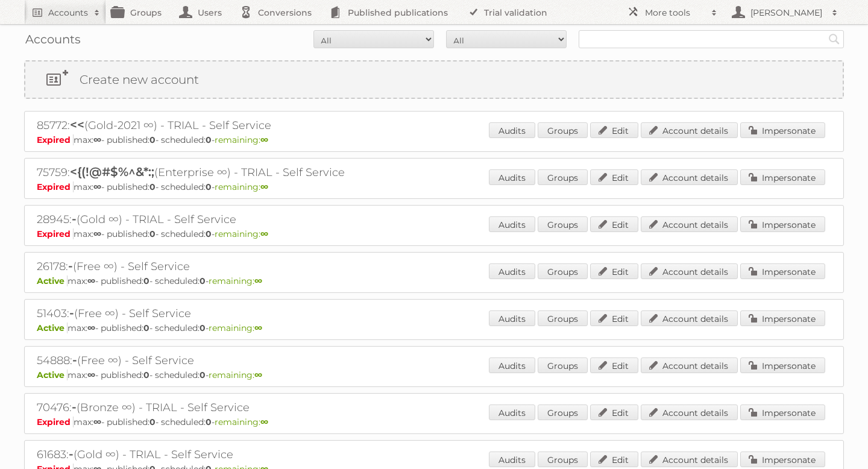 The height and width of the screenshot is (469, 868). I want to click on h2: 51403: (Free ∞) - Self Service, so click(247, 314).